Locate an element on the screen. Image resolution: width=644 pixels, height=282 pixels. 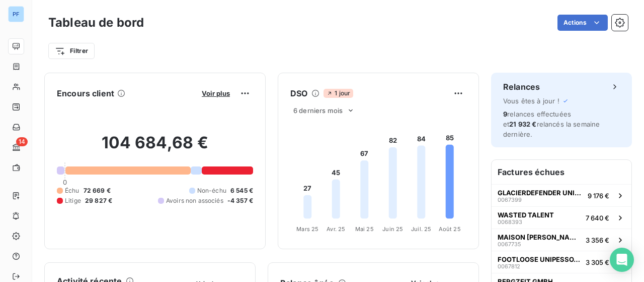
span: 29 827 € is located at coordinates (98, 200).